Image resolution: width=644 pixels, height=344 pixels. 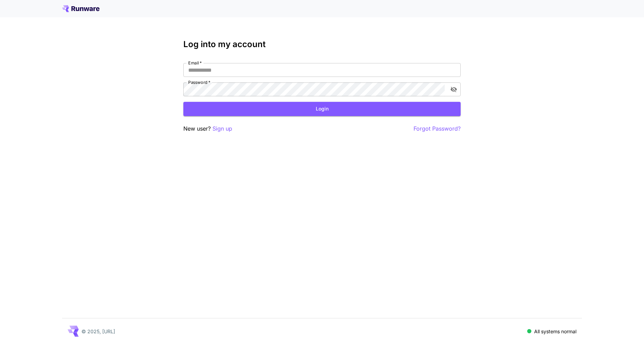 I want to click on button: Forgot Password?, so click(x=437, y=129).